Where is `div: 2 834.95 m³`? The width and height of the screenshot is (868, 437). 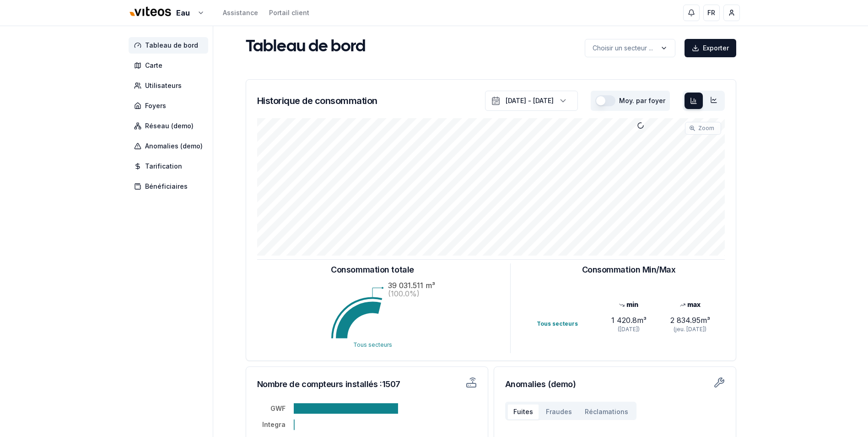
div: 2 834.95 m³ is located at coordinates (690, 320).